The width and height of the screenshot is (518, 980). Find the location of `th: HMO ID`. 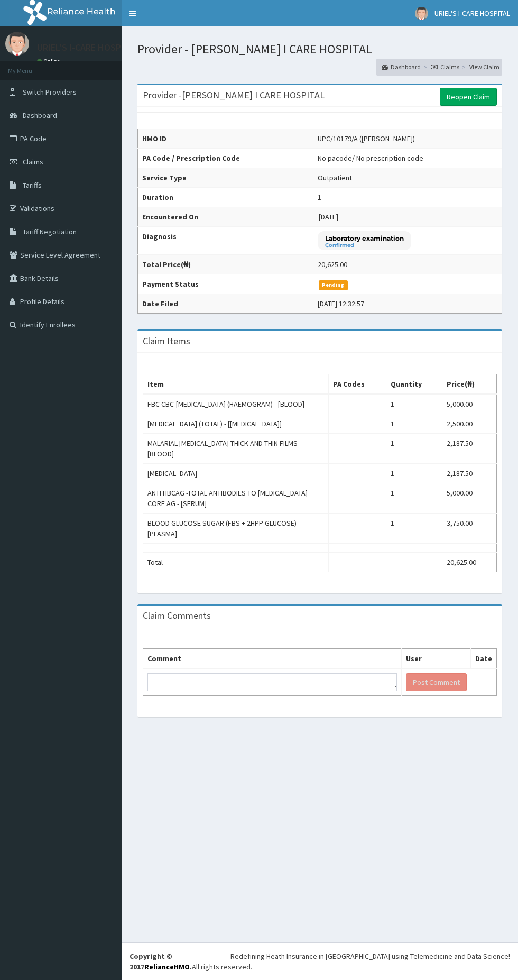

th: HMO ID is located at coordinates (226, 138).